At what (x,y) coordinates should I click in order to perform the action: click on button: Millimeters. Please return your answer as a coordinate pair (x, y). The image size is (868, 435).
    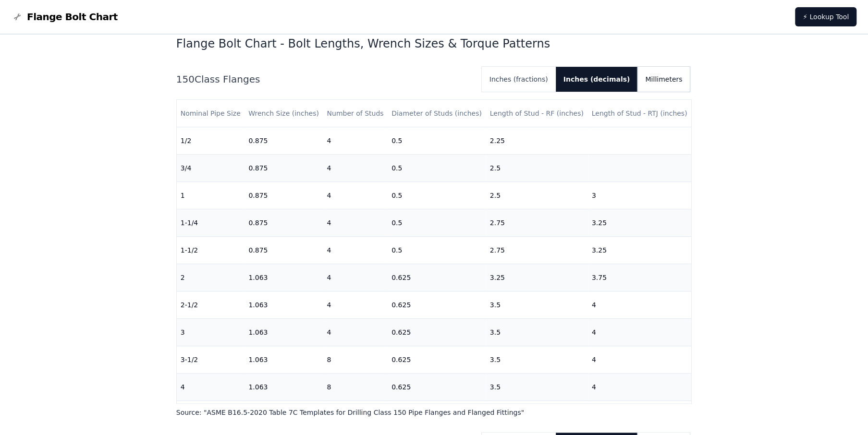
    Looking at the image, I should click on (663, 79).